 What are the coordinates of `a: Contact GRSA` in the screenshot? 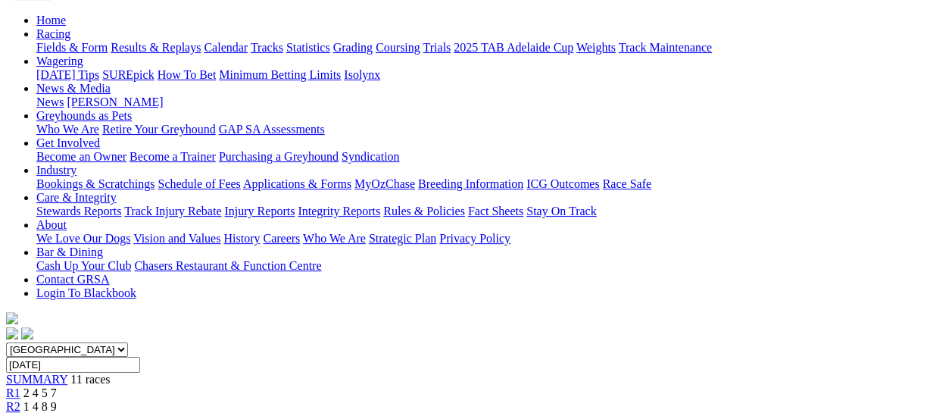 It's located at (73, 279).